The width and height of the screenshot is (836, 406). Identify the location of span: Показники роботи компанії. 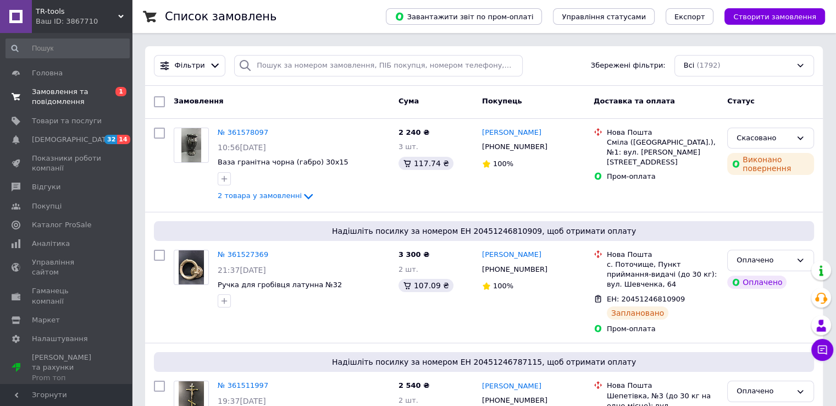
(66, 163).